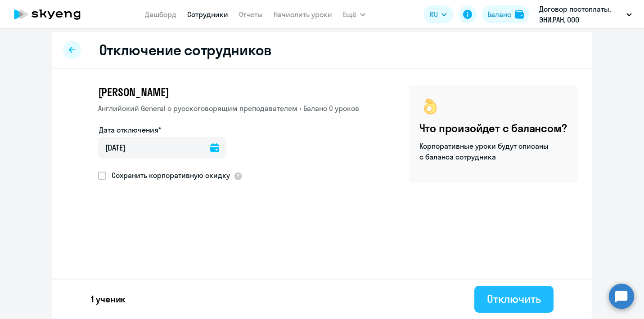 This screenshot has height=319, width=644. What do you see at coordinates (168, 175) in the screenshot?
I see `span: Сохранить корпоративную скидку` at bounding box center [168, 175].